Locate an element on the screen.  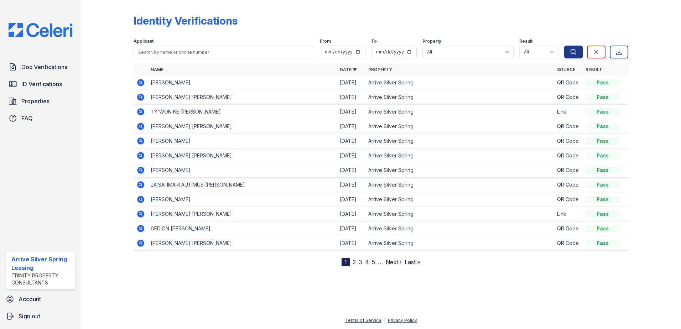
a: Name is located at coordinates (157, 69).